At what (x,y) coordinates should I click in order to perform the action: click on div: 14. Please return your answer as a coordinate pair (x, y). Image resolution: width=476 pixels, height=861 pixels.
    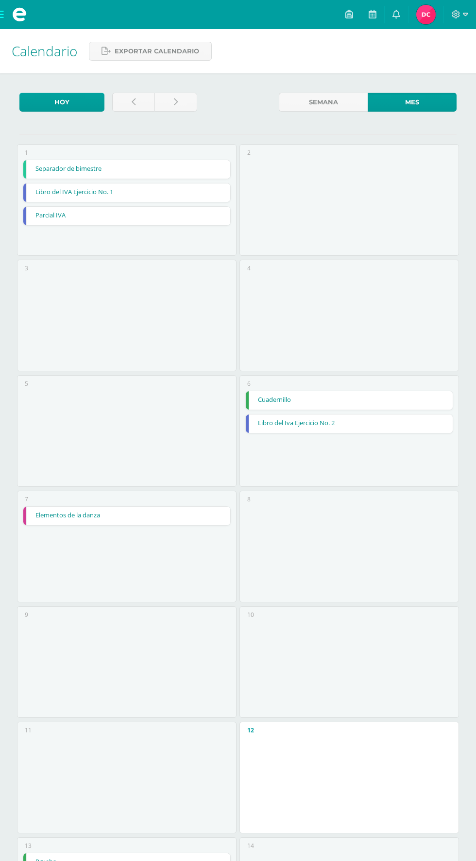
    Looking at the image, I should click on (250, 845).